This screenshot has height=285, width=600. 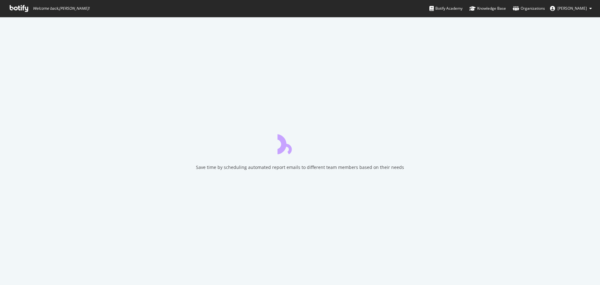 What do you see at coordinates (300, 167) in the screenshot?
I see `div: Save time by scheduling automated report emails to different team members based on their needs` at bounding box center [300, 167].